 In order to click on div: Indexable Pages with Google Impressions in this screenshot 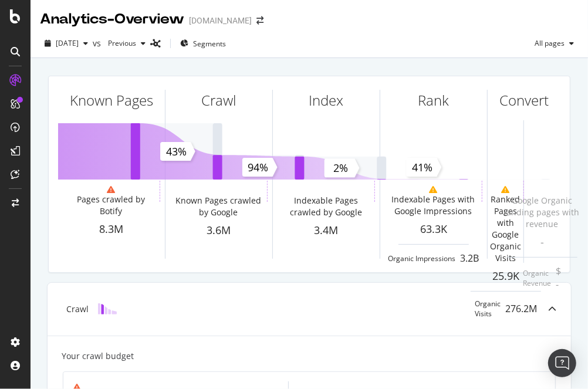, I will do `click(433, 205)`.